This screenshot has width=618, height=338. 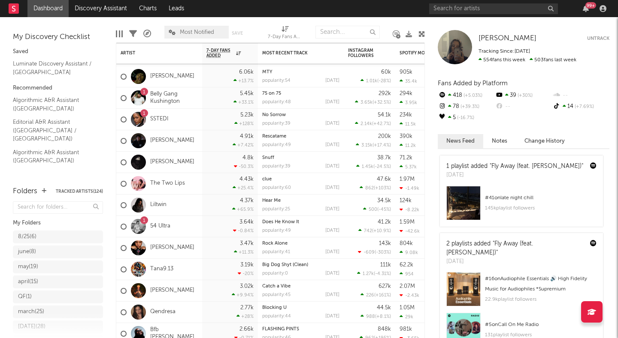 I want to click on div: 804k, so click(x=406, y=244).